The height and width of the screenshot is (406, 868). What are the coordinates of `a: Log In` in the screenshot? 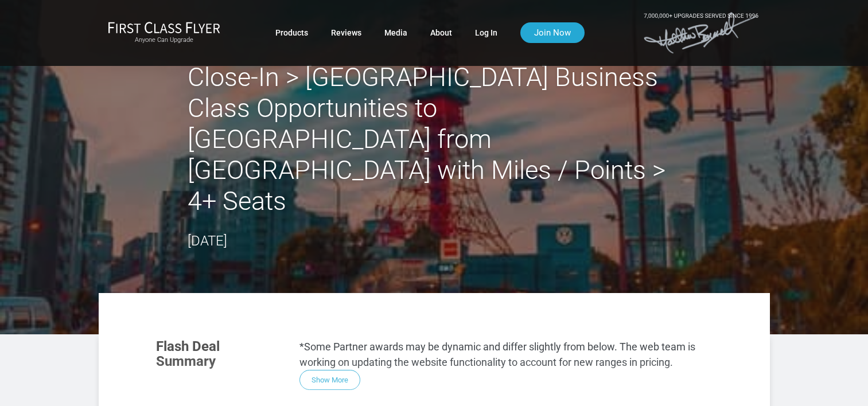 It's located at (486, 33).